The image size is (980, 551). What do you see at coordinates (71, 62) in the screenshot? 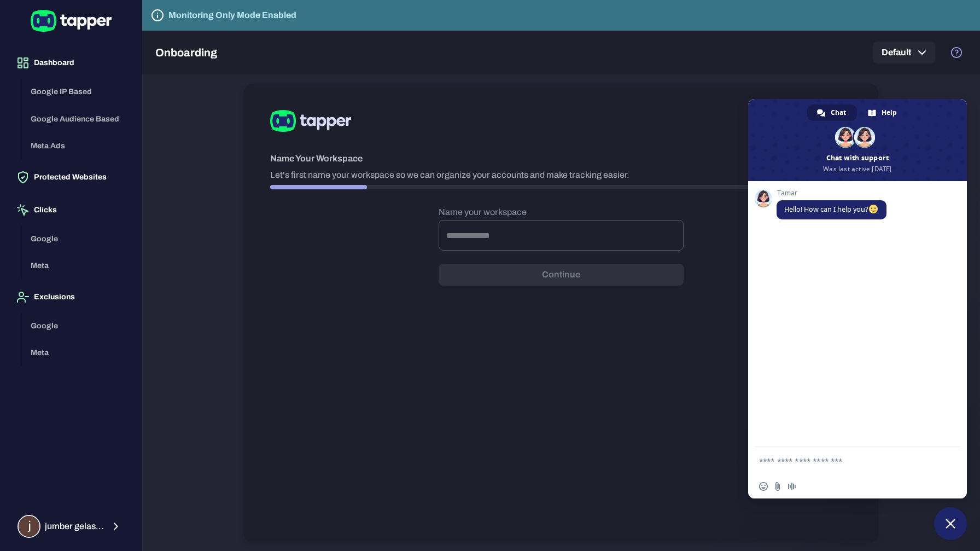
I see `a: Dashboard` at bounding box center [71, 62].